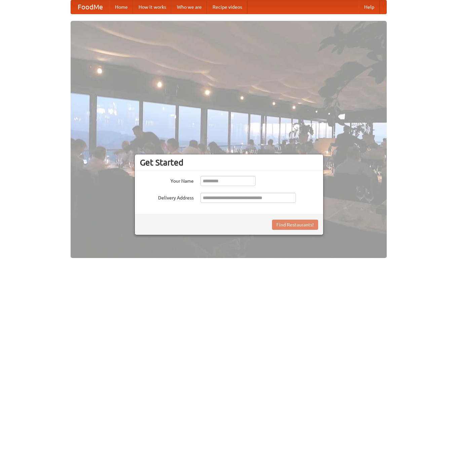 The height and width of the screenshot is (476, 457). Describe the element at coordinates (90, 7) in the screenshot. I see `a: FoodMe` at that location.